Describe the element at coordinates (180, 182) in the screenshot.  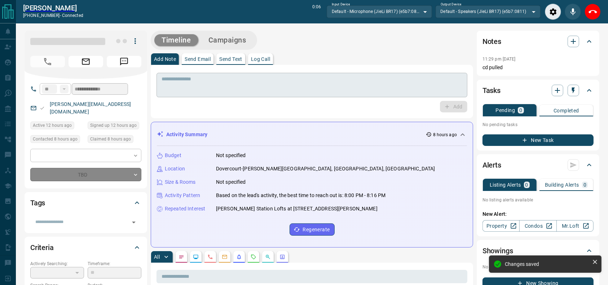
I see `p: Size & Rooms` at that location.